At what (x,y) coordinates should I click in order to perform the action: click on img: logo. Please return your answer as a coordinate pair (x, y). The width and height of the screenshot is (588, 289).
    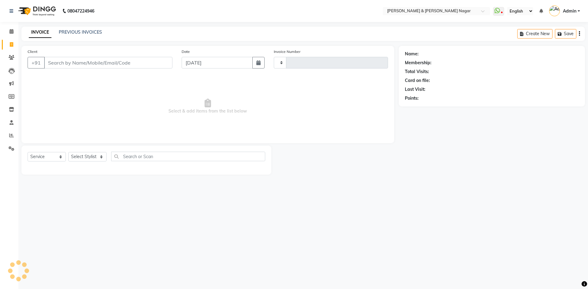
    Looking at the image, I should click on (36, 11).